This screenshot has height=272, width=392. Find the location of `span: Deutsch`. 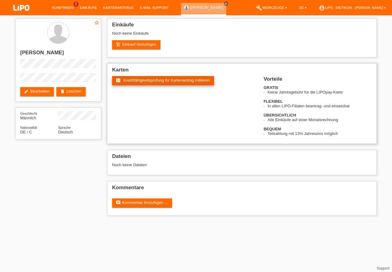

span: Deutsch is located at coordinates (66, 132).